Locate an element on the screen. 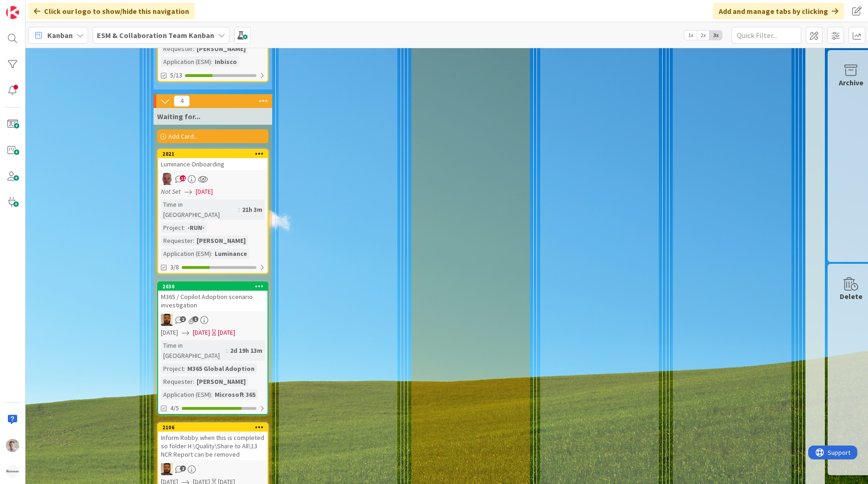  i: Not Set is located at coordinates (171, 192).